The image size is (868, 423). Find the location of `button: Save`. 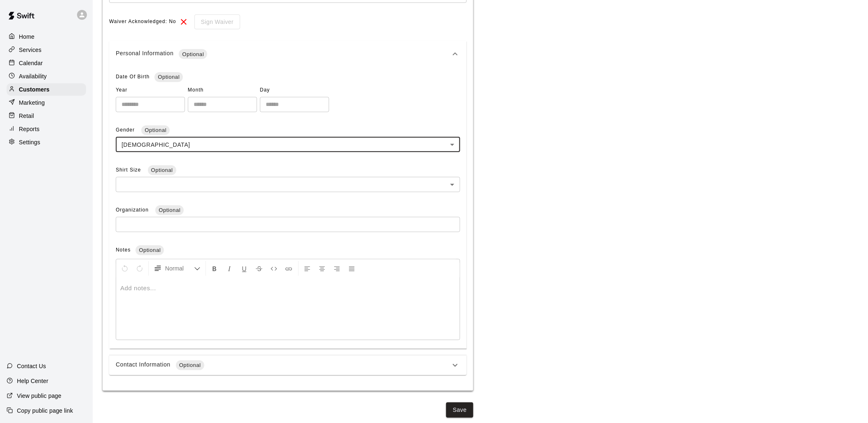

button: Save is located at coordinates (460, 410).